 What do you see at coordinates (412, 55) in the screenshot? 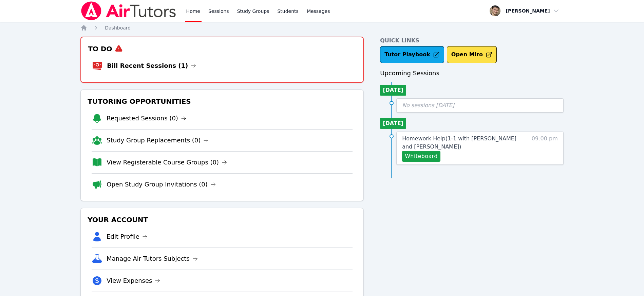
I see `a: Tutor Playbook` at bounding box center [412, 55].